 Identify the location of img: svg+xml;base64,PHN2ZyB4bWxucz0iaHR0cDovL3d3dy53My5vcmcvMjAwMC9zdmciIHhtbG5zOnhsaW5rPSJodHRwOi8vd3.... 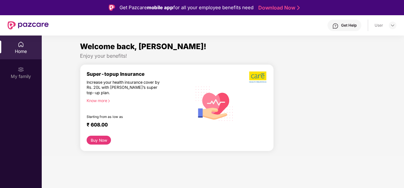
(214, 103).